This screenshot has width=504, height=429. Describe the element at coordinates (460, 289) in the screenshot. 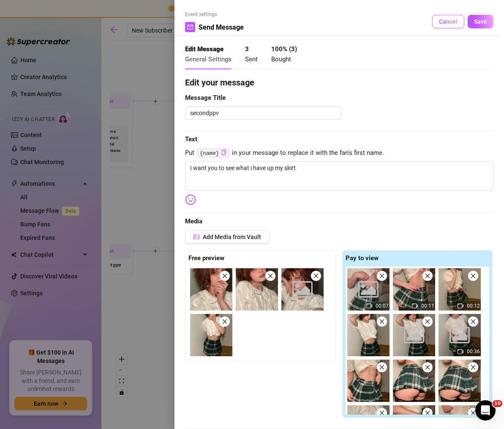

I see `div: 00:12` at that location.